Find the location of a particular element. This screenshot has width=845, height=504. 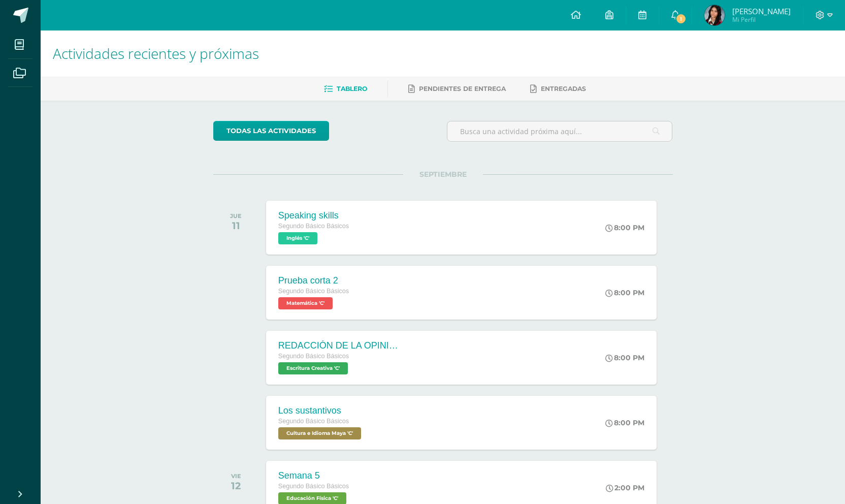

a: Tablero is located at coordinates (346, 89).